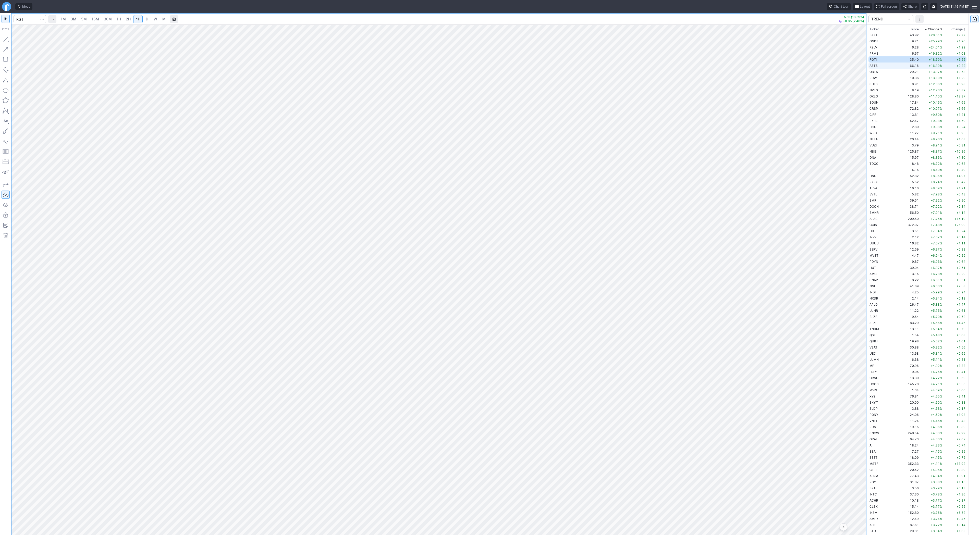  What do you see at coordinates (961, 78) in the screenshot?
I see `span: +1.20` at bounding box center [961, 78].